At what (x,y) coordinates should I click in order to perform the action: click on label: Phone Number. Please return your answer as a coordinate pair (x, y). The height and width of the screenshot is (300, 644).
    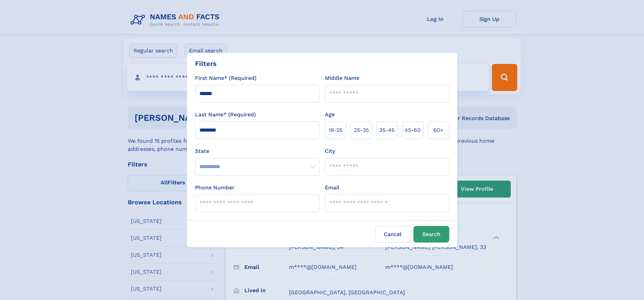
    Looking at the image, I should click on (215, 188).